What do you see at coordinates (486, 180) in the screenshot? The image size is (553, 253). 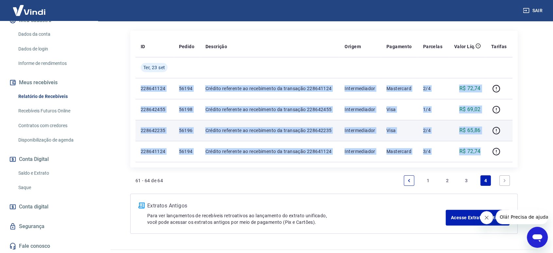 I see `a: Page 4 is your current page` at bounding box center [486, 180].